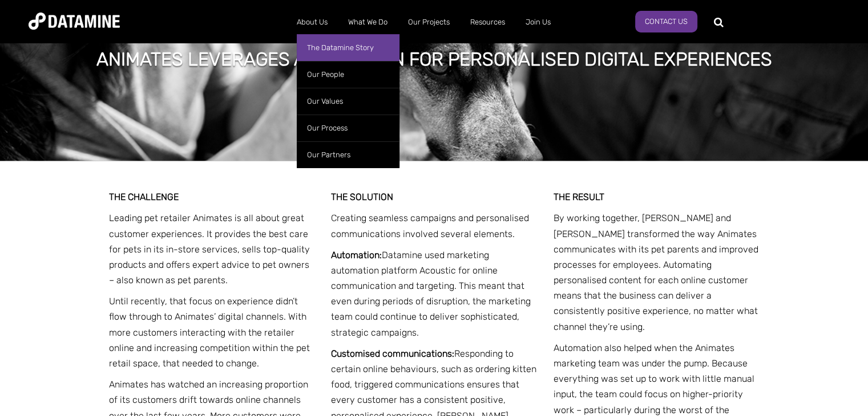 The width and height of the screenshot is (868, 416). Describe the element at coordinates (212, 332) in the screenshot. I see `p: Until recently, that focus on experience didn’t flow through to Animates’ digital channels. With ...` at that location.